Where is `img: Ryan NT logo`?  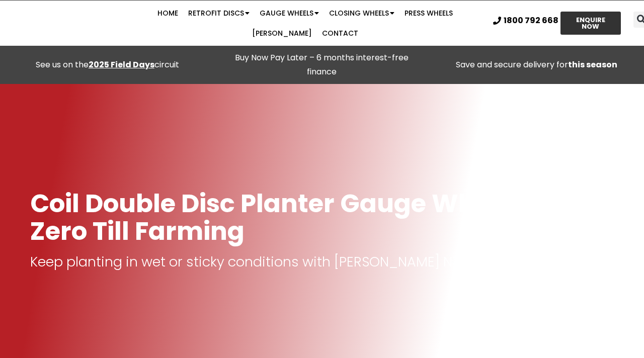 img: Ryan NT logo is located at coordinates (77, 23).